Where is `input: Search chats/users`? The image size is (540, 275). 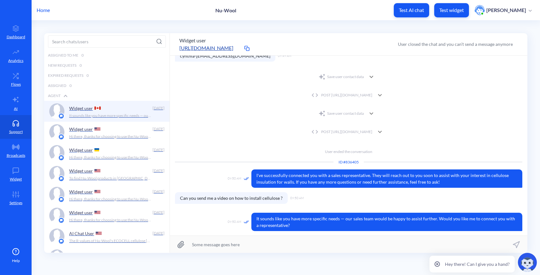 input: Search chats/users is located at coordinates (107, 41).